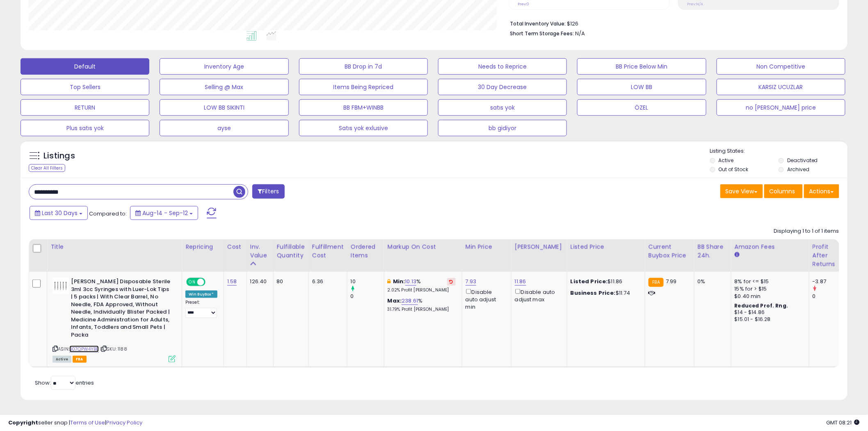 The width and height of the screenshot is (868, 431). Describe the element at coordinates (671, 282) in the screenshot. I see `span: 7.99` at that location.